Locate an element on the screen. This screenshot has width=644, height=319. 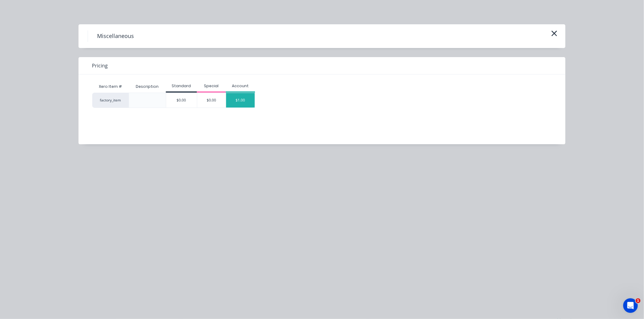
div: Account is located at coordinates (240, 86).